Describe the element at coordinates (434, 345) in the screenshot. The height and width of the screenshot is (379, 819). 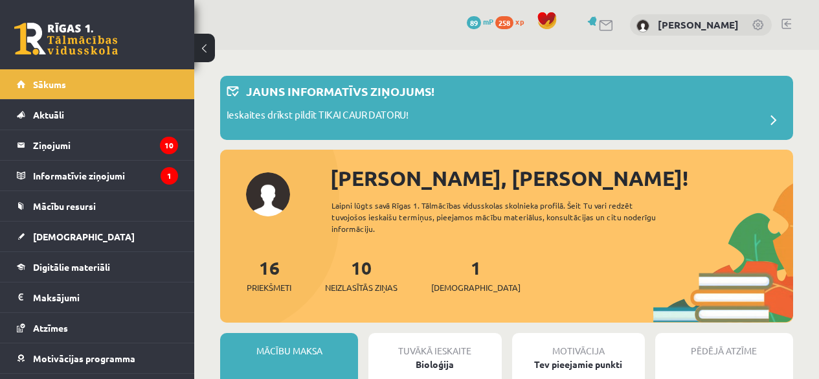
I see `div: Tuvākā ieskaite` at that location.